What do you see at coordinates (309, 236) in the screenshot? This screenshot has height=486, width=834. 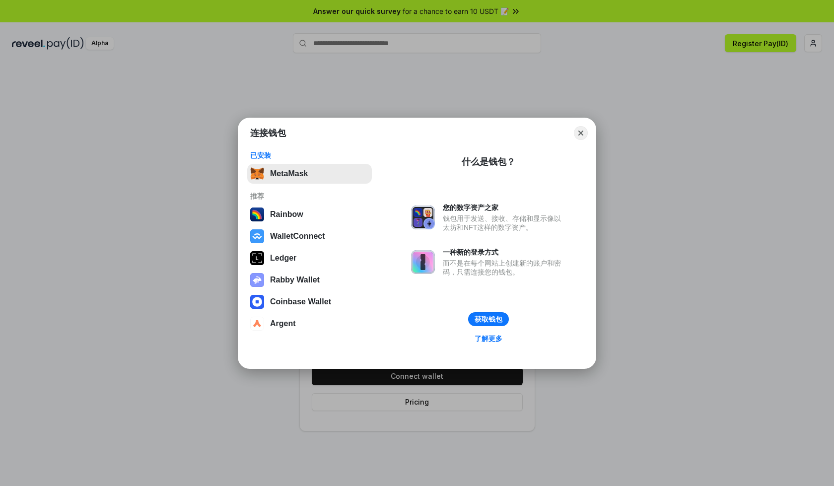 I see `button: WalletConnect` at bounding box center [309, 236].